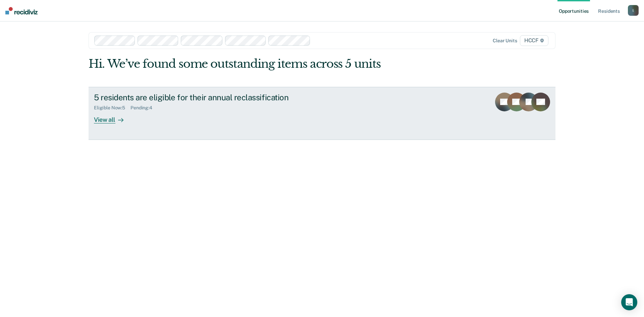 The height and width of the screenshot is (317, 644). I want to click on div: 5 residents are eligible for their annual reclassification, so click(212, 97).